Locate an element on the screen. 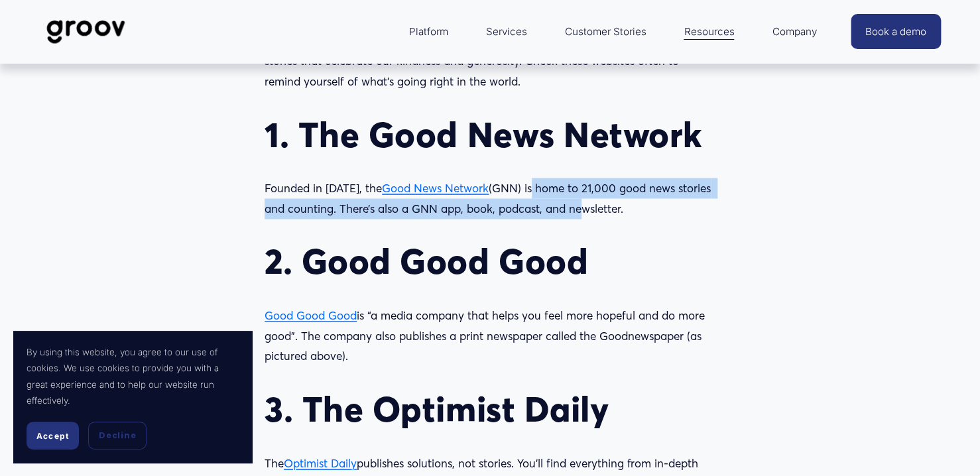  span: Accept is located at coordinates (52, 436).